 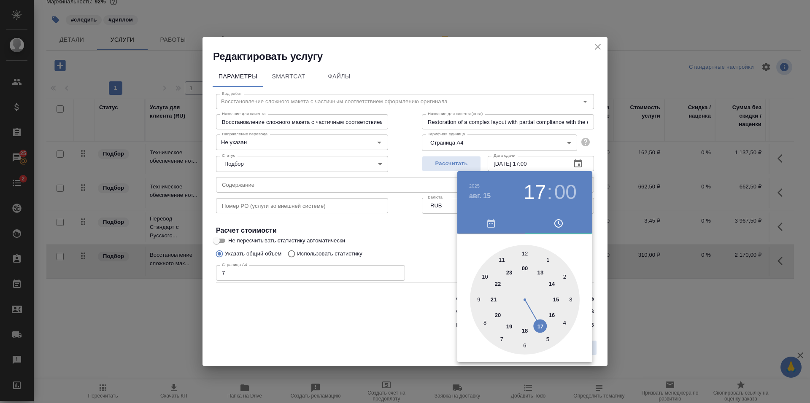 I want to click on button: 00, so click(x=565, y=192).